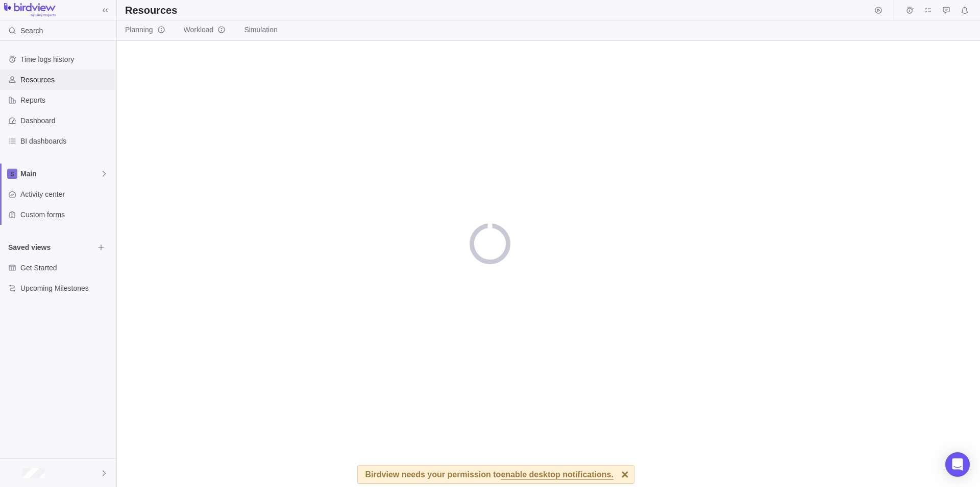  Describe the element at coordinates (928, 12) in the screenshot. I see `a: My assignments` at that location.